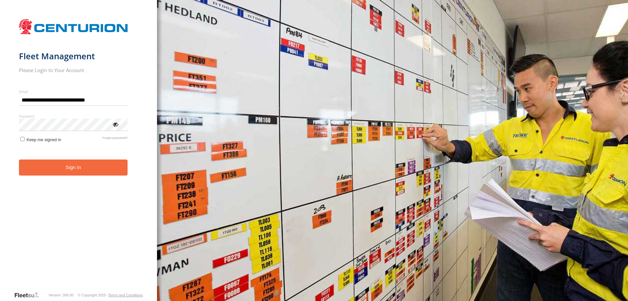 This screenshot has width=628, height=301. I want to click on a: Visit our Website, so click(29, 295).